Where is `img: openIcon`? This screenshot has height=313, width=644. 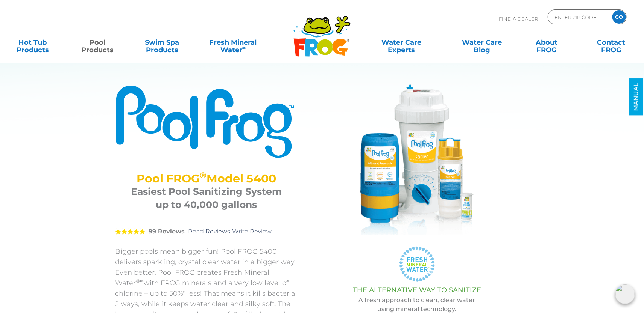
img: openIcon is located at coordinates (625, 294).